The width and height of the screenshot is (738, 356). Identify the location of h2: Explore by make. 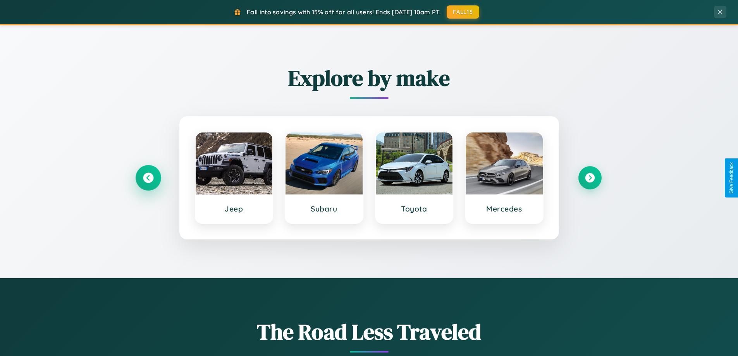
(369, 78).